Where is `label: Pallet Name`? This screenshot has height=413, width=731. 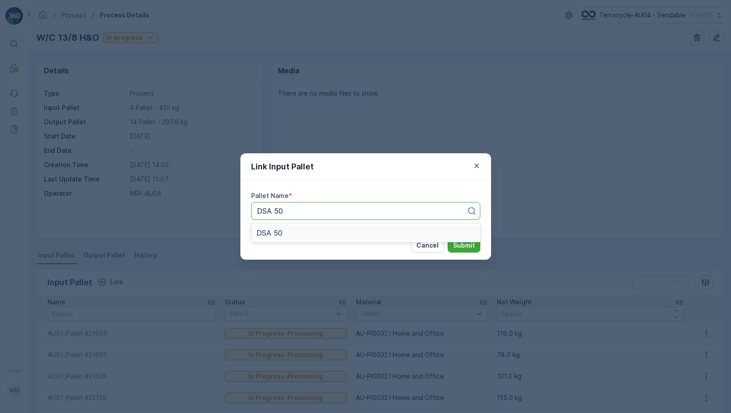
label: Pallet Name is located at coordinates (270, 196).